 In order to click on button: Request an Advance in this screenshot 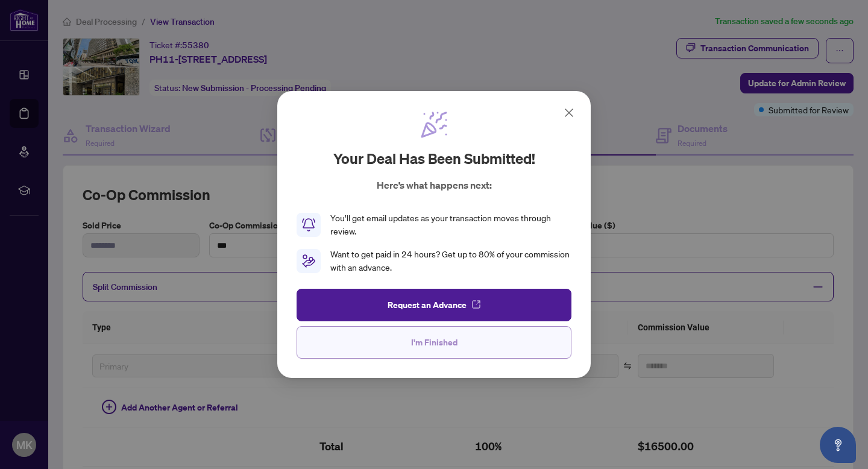, I will do `click(434, 305)`.